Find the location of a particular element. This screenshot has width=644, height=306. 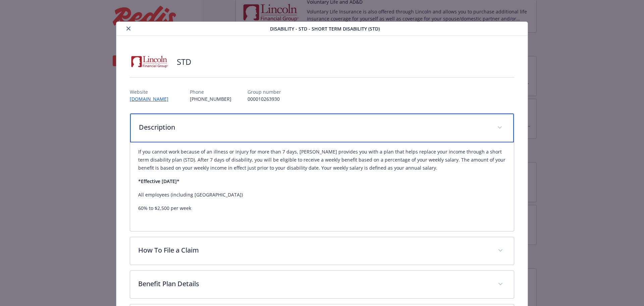

div: How To File a Claim is located at coordinates (322, 250).